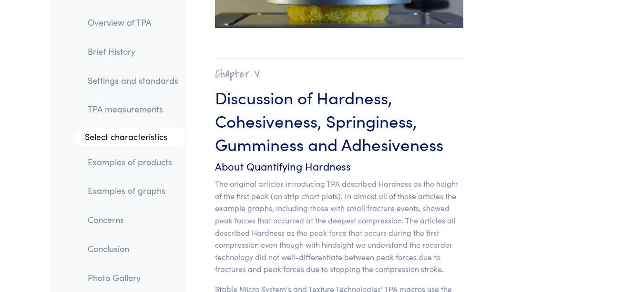  I want to click on a: Examples of products, so click(133, 162).